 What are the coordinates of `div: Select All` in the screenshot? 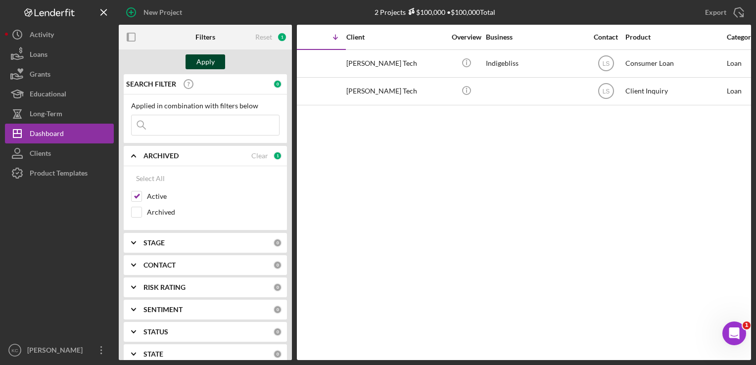 It's located at (150, 179).